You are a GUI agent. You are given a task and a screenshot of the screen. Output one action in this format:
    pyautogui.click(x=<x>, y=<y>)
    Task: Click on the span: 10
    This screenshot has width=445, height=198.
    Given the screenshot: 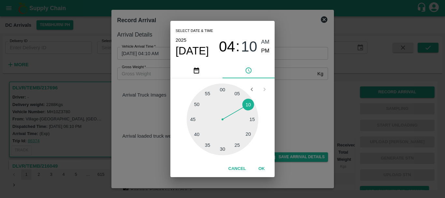 What is the action you would take?
    pyautogui.click(x=249, y=47)
    